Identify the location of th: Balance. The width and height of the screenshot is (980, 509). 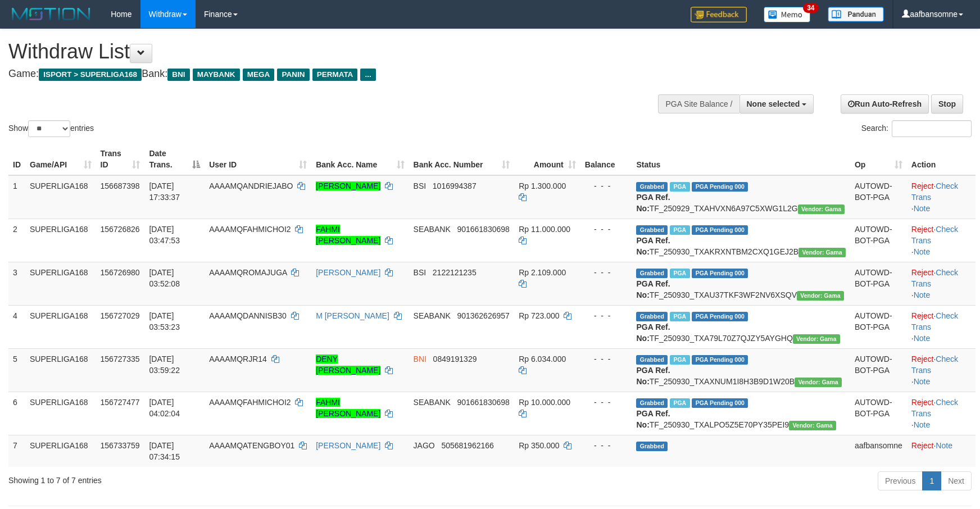
(607, 159).